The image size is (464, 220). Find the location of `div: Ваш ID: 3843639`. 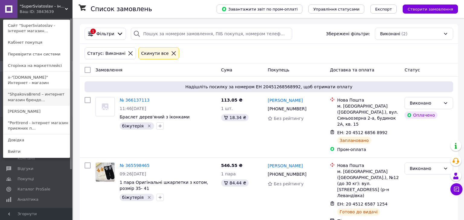

div: Ваш ID: 3843639 is located at coordinates (32, 12).